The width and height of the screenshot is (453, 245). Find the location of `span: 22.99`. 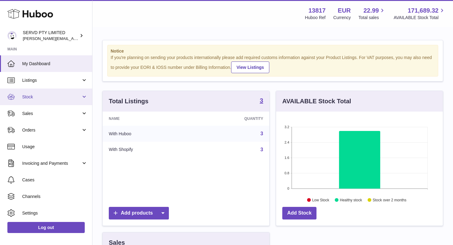

span: 22.99 is located at coordinates (371, 10).